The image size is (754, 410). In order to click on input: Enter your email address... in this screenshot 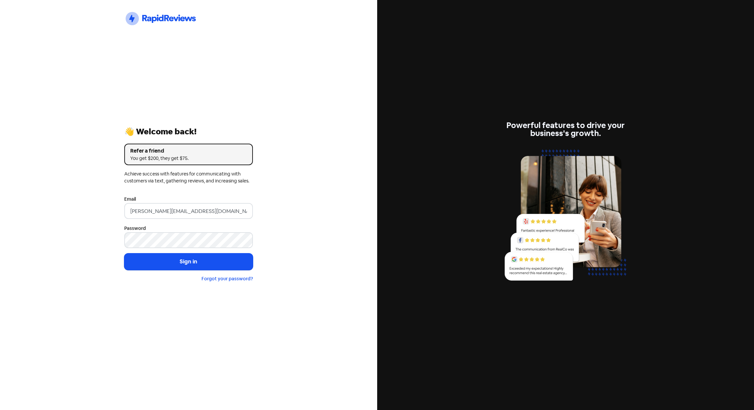, I will do `click(189, 211)`.